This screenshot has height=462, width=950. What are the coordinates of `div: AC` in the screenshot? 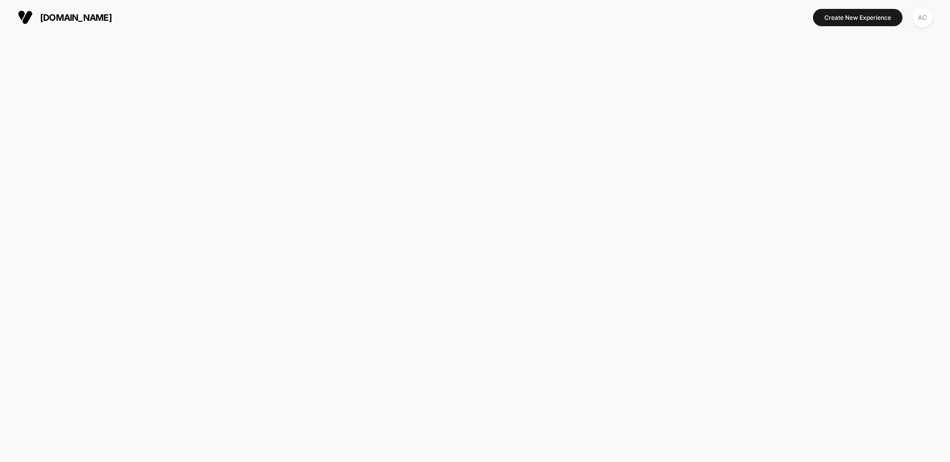 It's located at (922, 17).